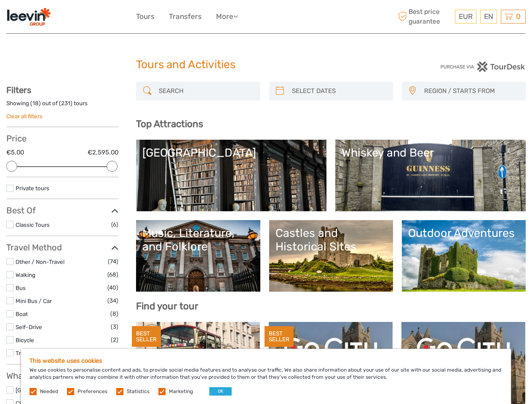 The width and height of the screenshot is (532, 404). I want to click on a: Walking, so click(25, 275).